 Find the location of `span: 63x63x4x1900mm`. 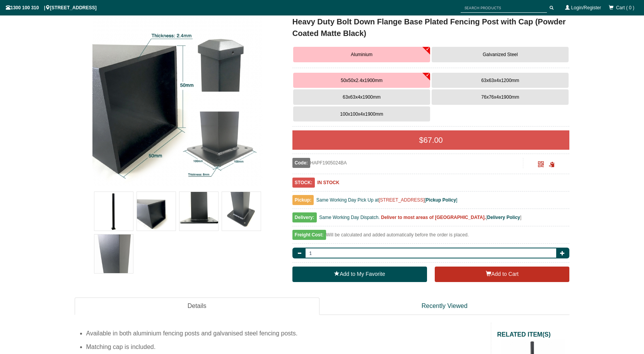

span: 63x63x4x1900mm is located at coordinates (361, 97).